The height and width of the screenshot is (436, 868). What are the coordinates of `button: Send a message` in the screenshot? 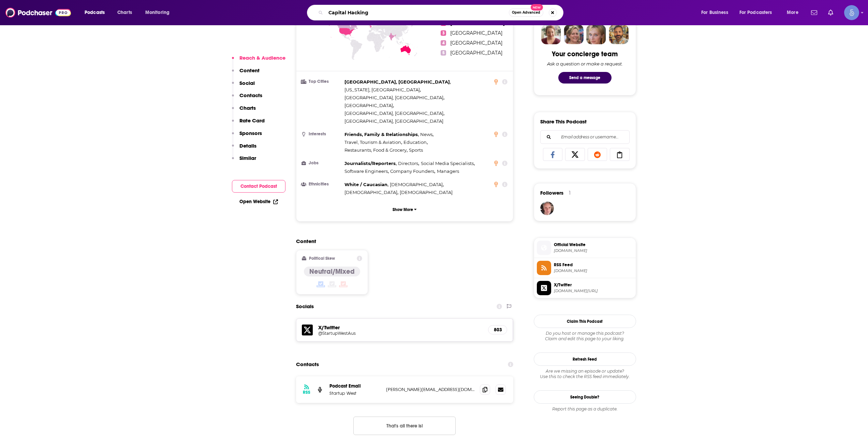 It's located at (585, 78).